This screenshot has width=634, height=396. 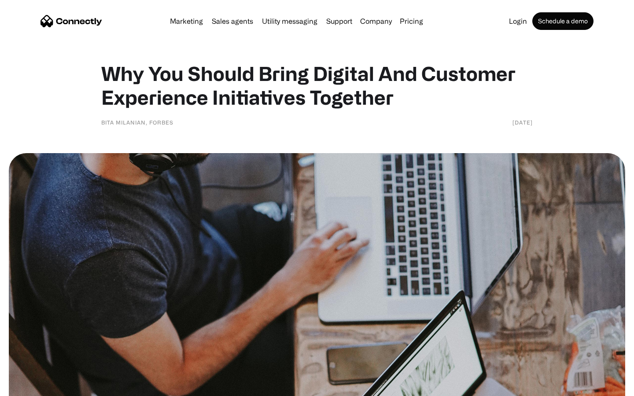 What do you see at coordinates (518, 21) in the screenshot?
I see `a: Login` at bounding box center [518, 21].